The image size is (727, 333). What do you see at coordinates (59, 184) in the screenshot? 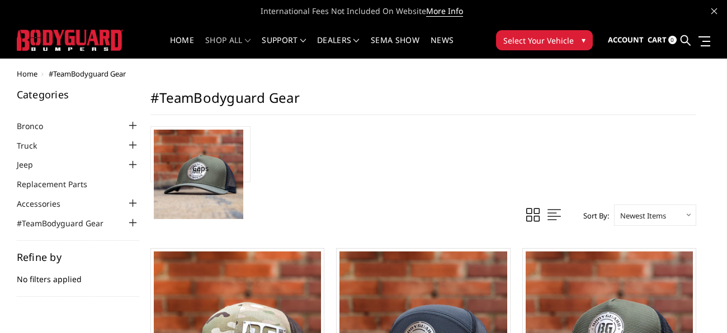
I see `a: Replacement Parts` at bounding box center [59, 184].